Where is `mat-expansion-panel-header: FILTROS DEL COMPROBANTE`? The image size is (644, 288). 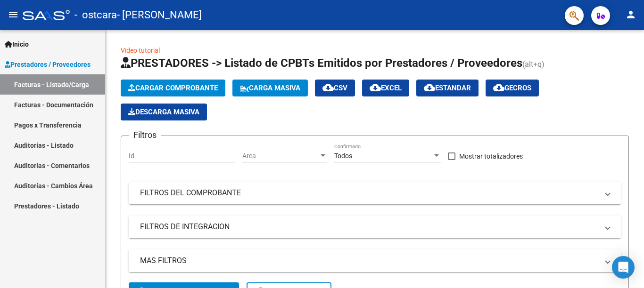
mat-expansion-panel-header: FILTROS DEL COMPROBANTE is located at coordinates (375, 193).